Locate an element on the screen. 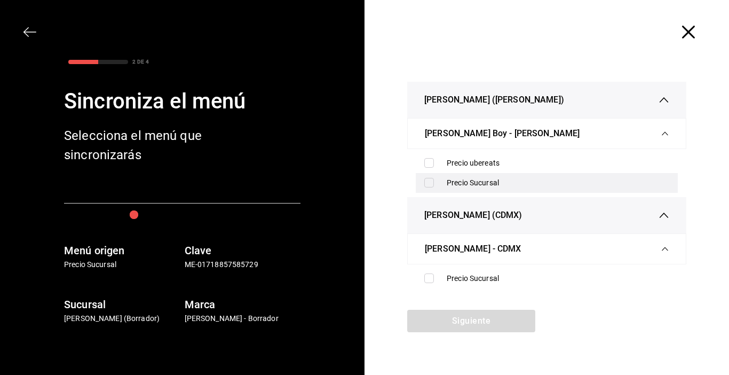 This screenshot has width=729, height=375. h6: Menú origen is located at coordinates (122, 250).